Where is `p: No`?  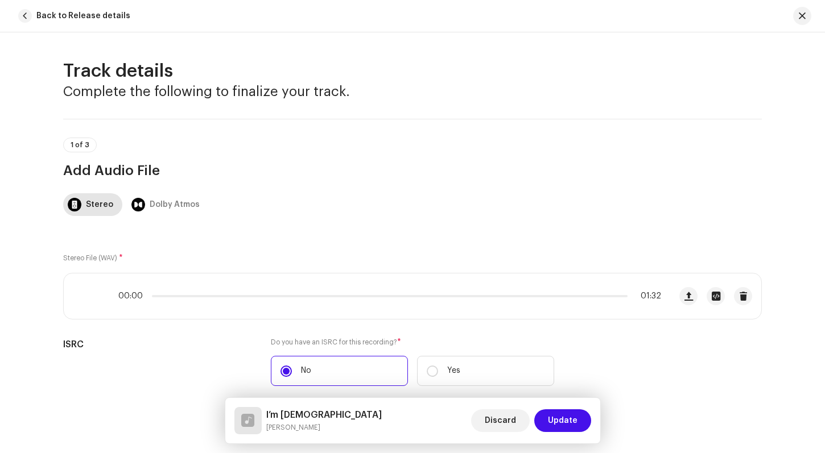 p: No is located at coordinates (306, 371).